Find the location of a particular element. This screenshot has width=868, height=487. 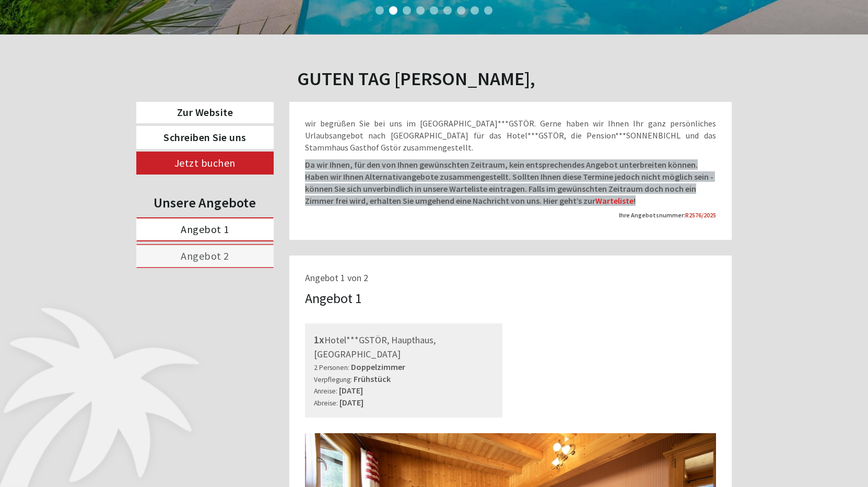

small: Anreise: is located at coordinates (325, 391).